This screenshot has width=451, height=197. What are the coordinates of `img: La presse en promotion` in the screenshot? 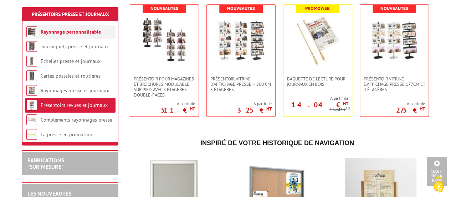 It's located at (32, 134).